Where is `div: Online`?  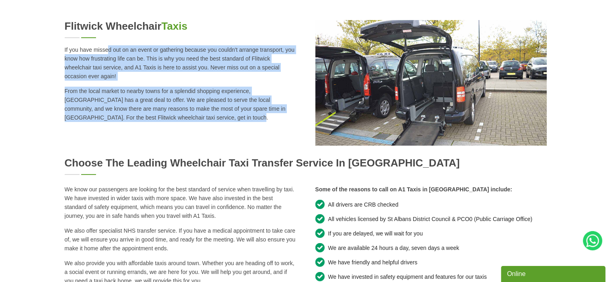 div: Online is located at coordinates (52, 10).